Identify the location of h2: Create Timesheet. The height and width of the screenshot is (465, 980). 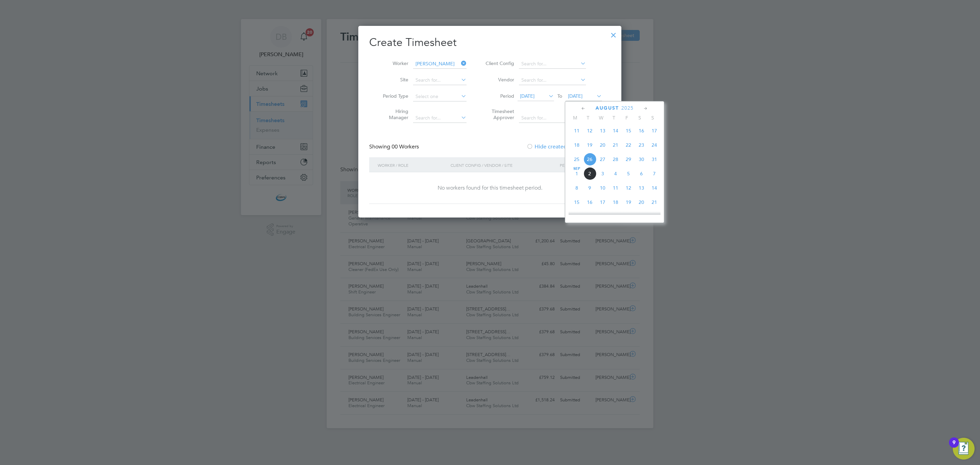
(489, 42).